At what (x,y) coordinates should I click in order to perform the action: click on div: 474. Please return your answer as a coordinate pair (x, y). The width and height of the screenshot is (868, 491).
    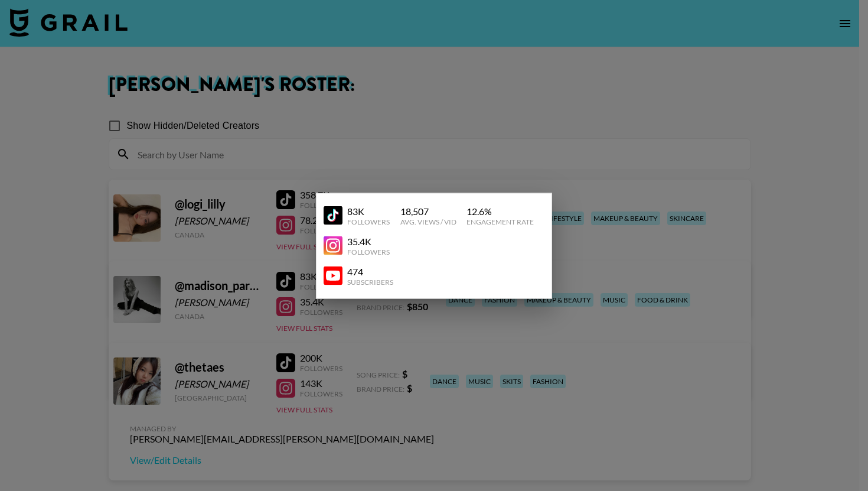
    Looking at the image, I should click on (370, 271).